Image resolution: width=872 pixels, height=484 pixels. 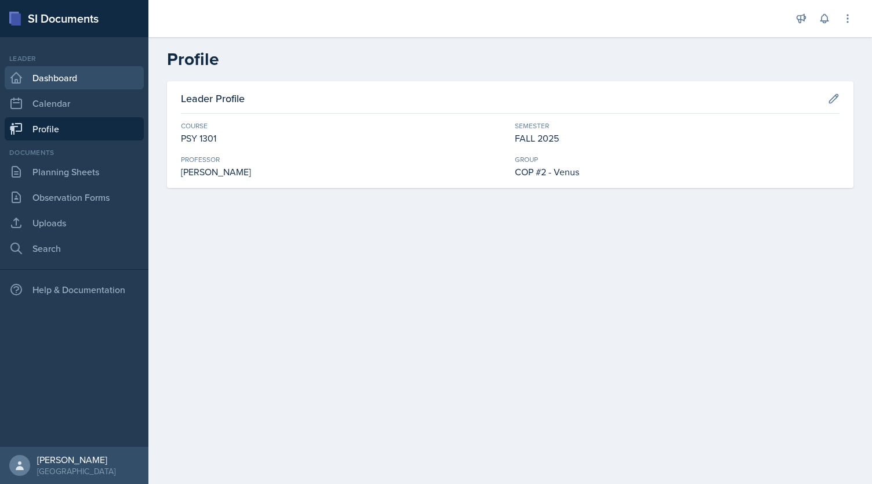 I want to click on h3: Leader Profile, so click(x=213, y=98).